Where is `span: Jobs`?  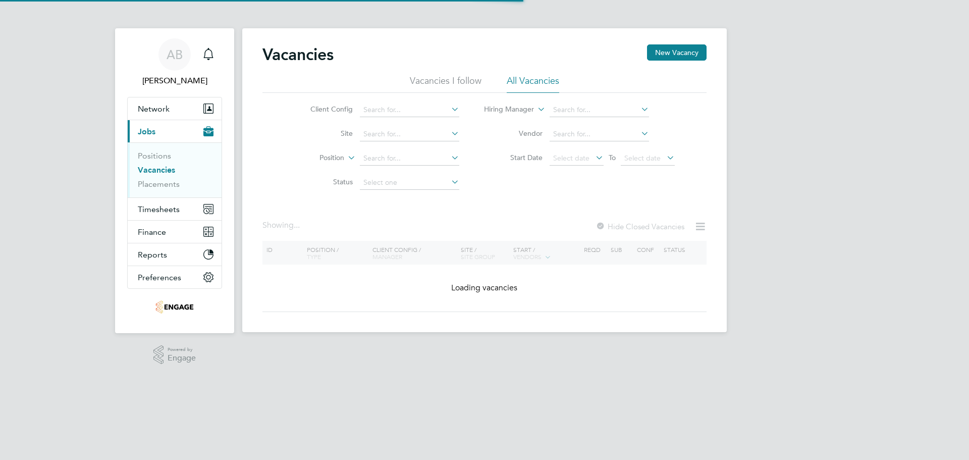
span: Jobs is located at coordinates (146, 131).